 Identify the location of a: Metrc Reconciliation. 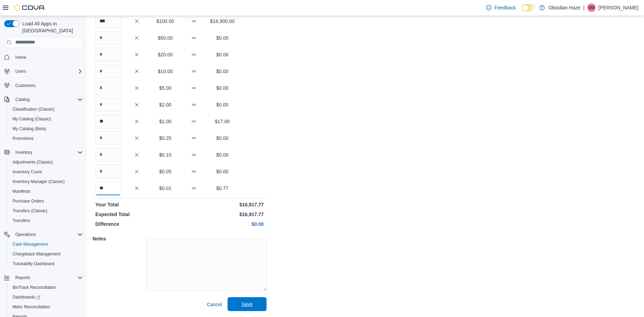
(31, 307).